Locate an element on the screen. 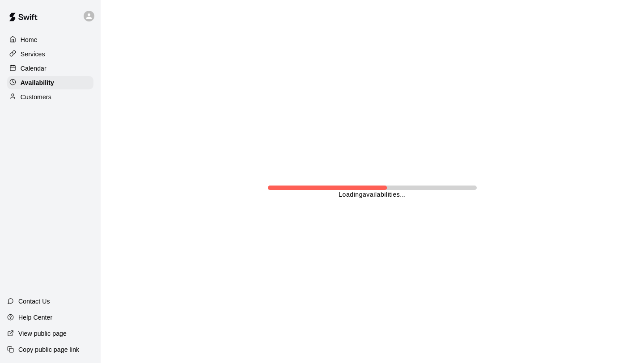 The height and width of the screenshot is (363, 644). p: Calendar is located at coordinates (34, 68).